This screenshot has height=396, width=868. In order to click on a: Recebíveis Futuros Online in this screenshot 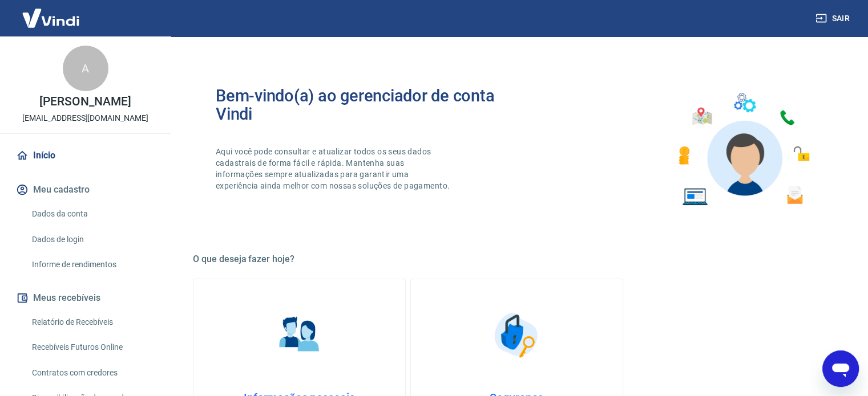, I will do `click(92, 347)`.